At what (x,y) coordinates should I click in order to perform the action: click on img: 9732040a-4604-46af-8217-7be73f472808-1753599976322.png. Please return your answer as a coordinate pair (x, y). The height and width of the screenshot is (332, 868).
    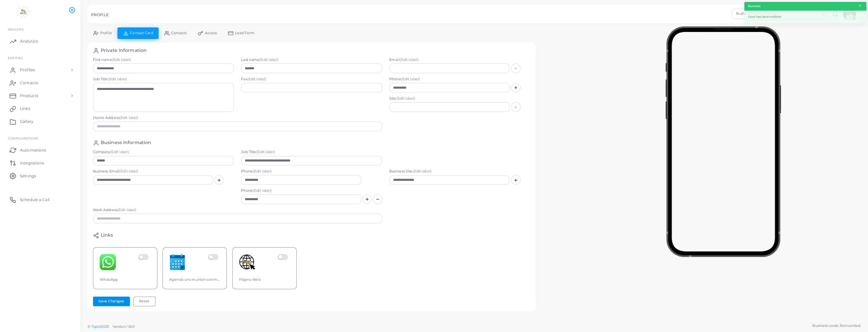
    Looking at the image, I should click on (247, 262).